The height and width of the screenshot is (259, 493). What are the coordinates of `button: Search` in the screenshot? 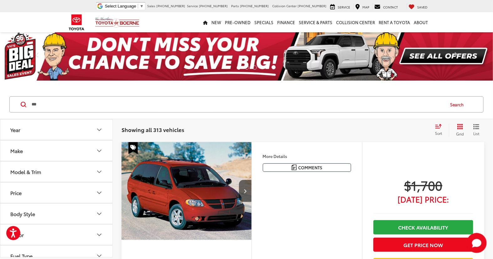 It's located at (459, 104).